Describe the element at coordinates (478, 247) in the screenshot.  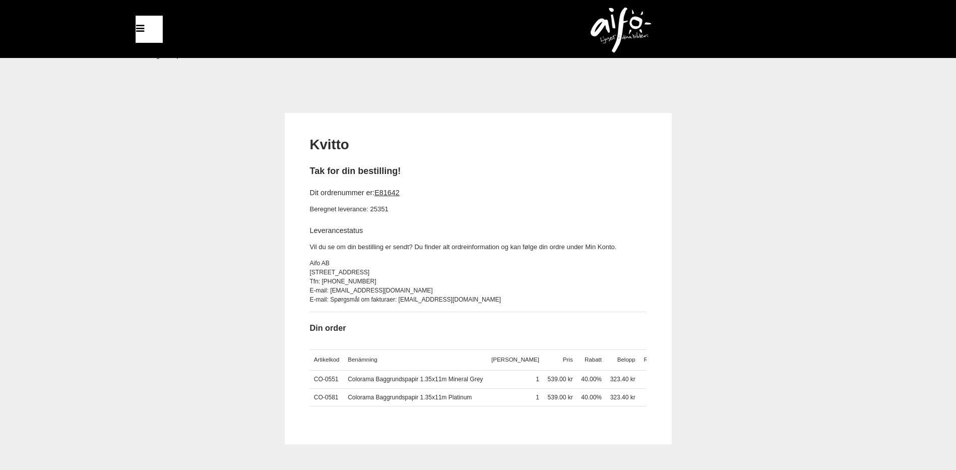
I see `p: Vil du se om din bestilling er sendt? Du finder alt ordreinformation og kan følge din ordre under...` at that location.